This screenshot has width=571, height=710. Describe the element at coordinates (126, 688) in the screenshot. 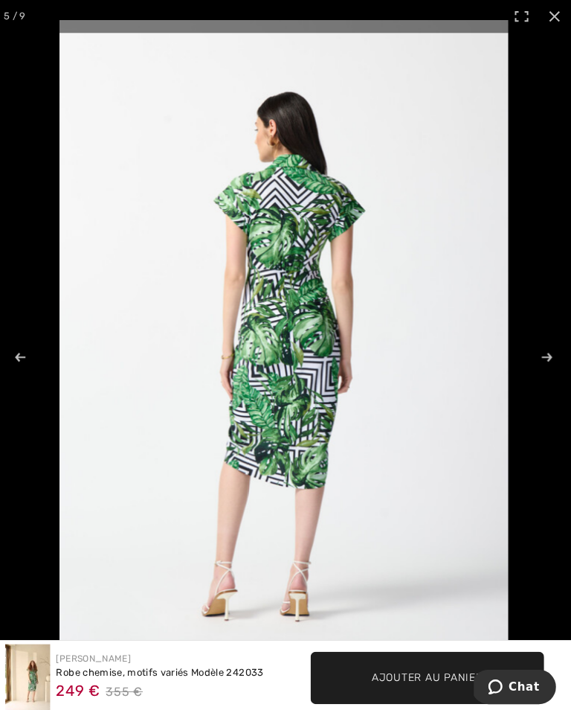

I see `span: 355 €` at that location.